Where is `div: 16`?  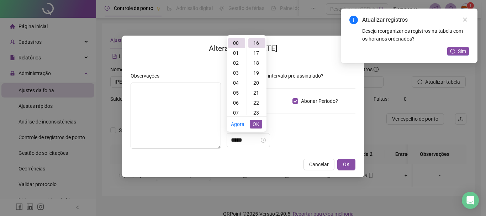
div: 16 is located at coordinates (257, 43).